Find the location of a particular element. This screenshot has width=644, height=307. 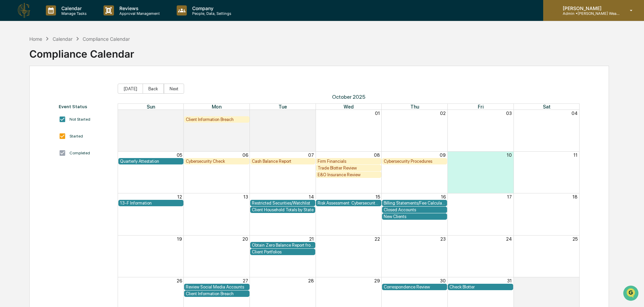

button: Open customer support is located at coordinates (8, 8).